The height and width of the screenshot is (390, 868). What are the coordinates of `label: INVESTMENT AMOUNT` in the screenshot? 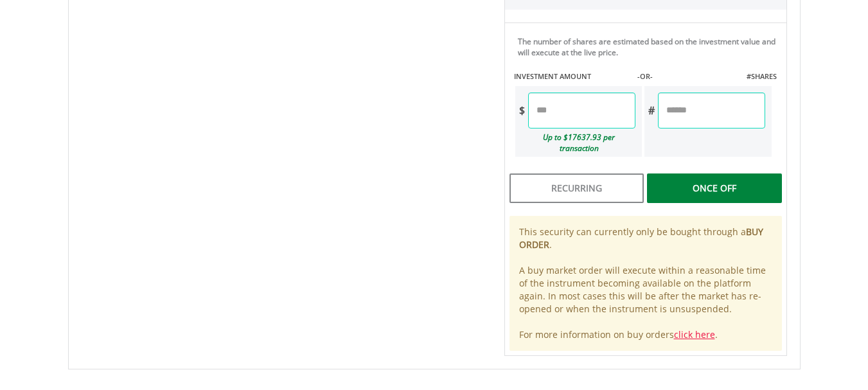 It's located at (552, 77).